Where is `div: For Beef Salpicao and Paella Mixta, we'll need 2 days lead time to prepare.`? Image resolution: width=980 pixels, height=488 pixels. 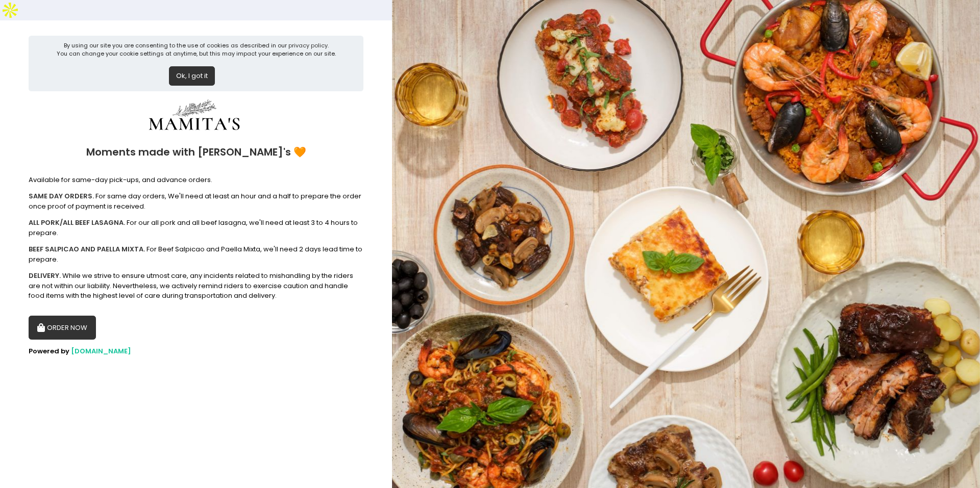 div: For Beef Salpicao and Paella Mixta, we'll need 2 days lead time to prepare. is located at coordinates (196, 254).